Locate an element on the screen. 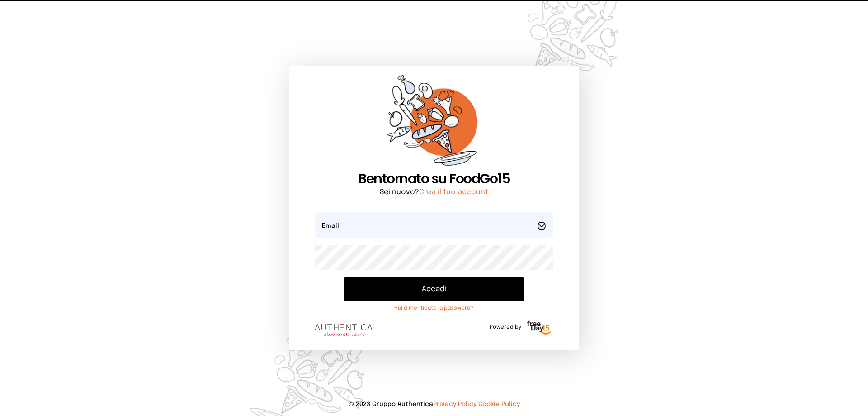 The width and height of the screenshot is (868, 416). p: © 2023 Gruppo Authentica is located at coordinates (434, 404).